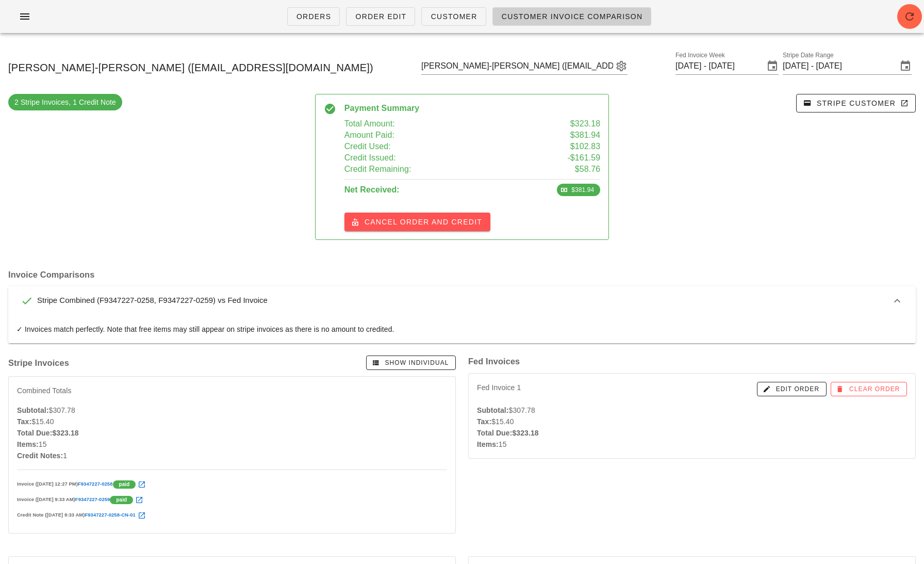  I want to click on span: Orders, so click(314, 17).